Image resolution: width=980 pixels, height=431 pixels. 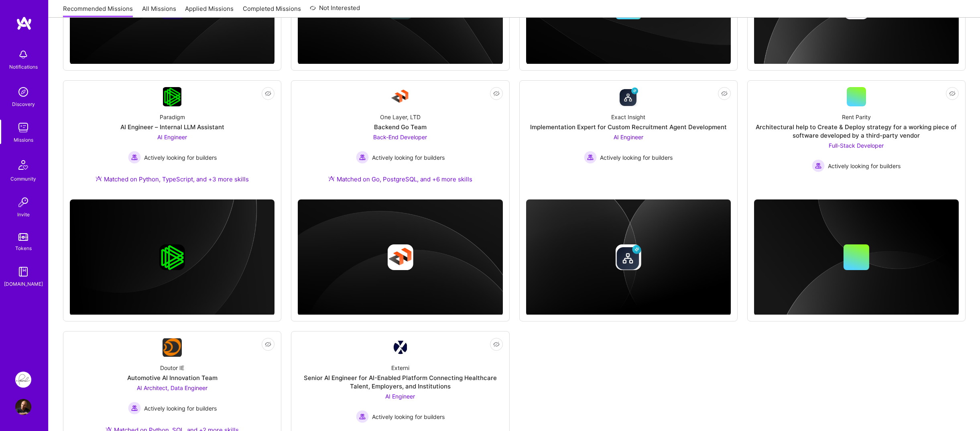 I want to click on div: Notifications, so click(x=23, y=67).